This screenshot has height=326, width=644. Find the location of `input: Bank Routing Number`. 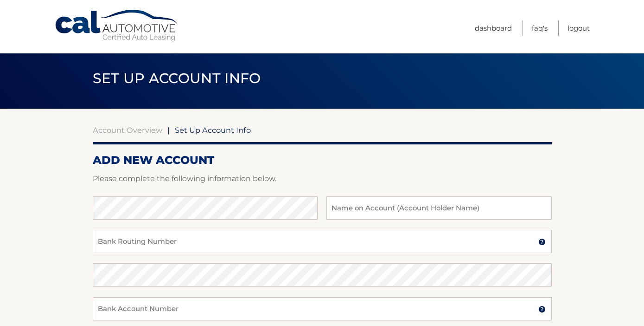

input: Bank Routing Number is located at coordinates (322, 241).